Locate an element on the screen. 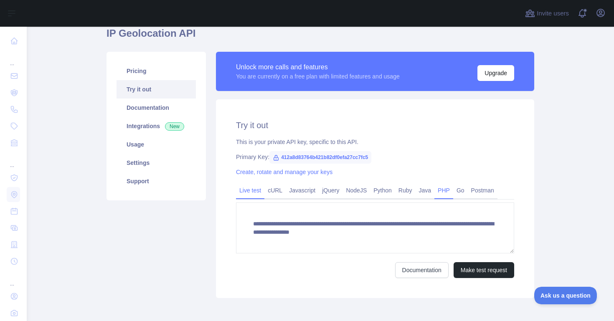  a: NodeJS is located at coordinates (356, 191).